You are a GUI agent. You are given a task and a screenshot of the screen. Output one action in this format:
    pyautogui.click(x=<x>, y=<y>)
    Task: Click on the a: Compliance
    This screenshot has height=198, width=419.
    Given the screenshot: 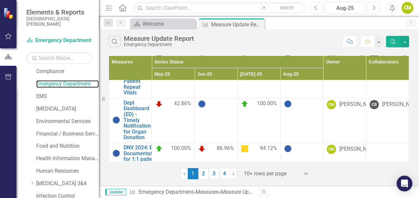 What is the action you would take?
    pyautogui.click(x=68, y=71)
    